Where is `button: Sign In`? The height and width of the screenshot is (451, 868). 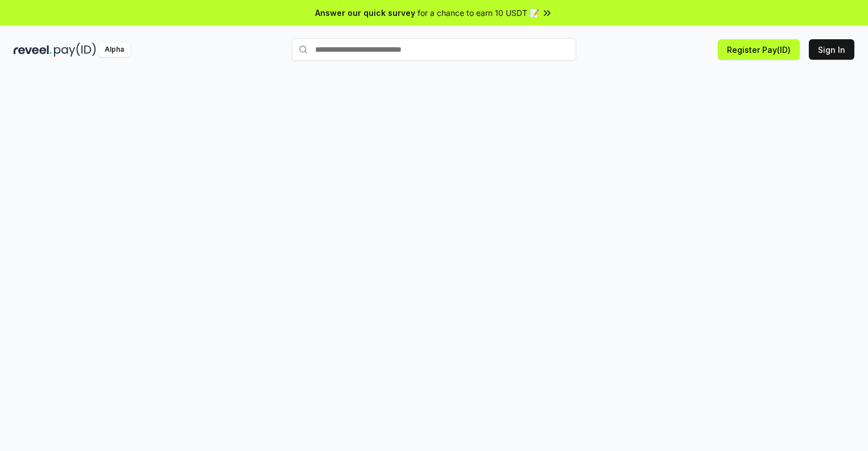 button: Sign In is located at coordinates (831, 50).